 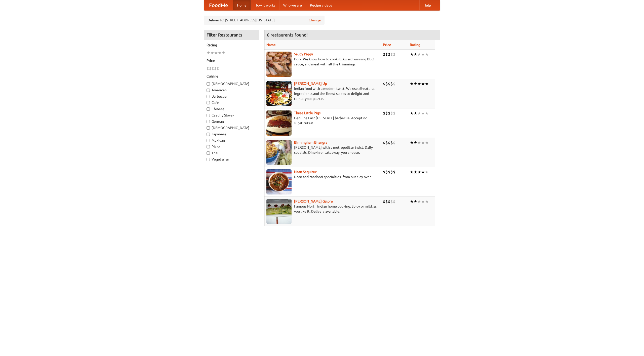 What do you see at coordinates (208, 121) in the screenshot?
I see `input: German` at bounding box center [208, 121].